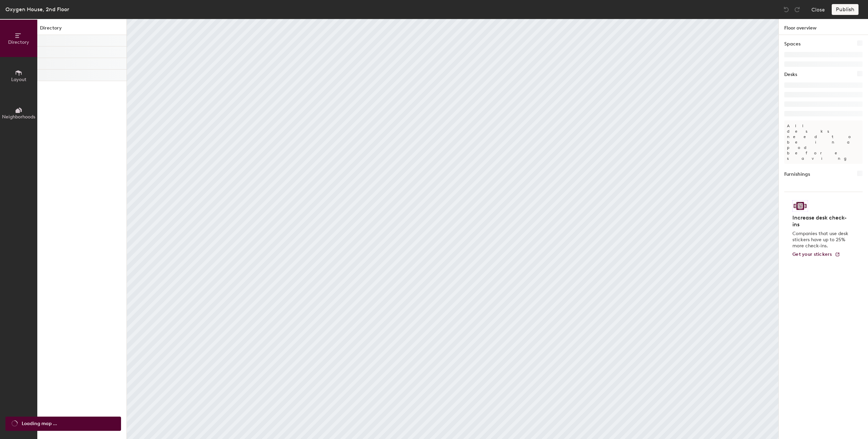 The height and width of the screenshot is (439, 868). I want to click on h4: Increase desk check-ins, so click(822, 221).